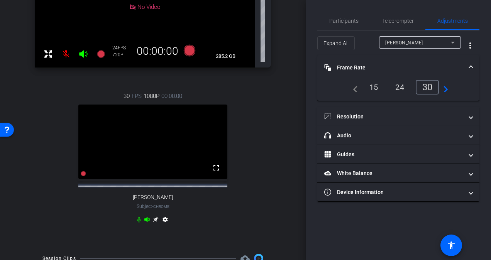 The image size is (491, 260). What do you see at coordinates (394, 192) in the screenshot?
I see `mat-panel-title: Device Information` at bounding box center [394, 192].